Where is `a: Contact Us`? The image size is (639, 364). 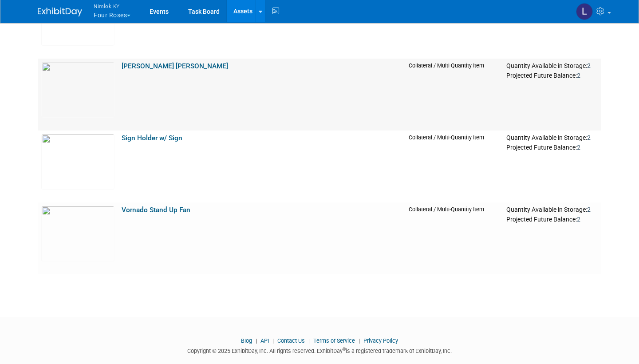 a: Contact Us is located at coordinates (291, 340).